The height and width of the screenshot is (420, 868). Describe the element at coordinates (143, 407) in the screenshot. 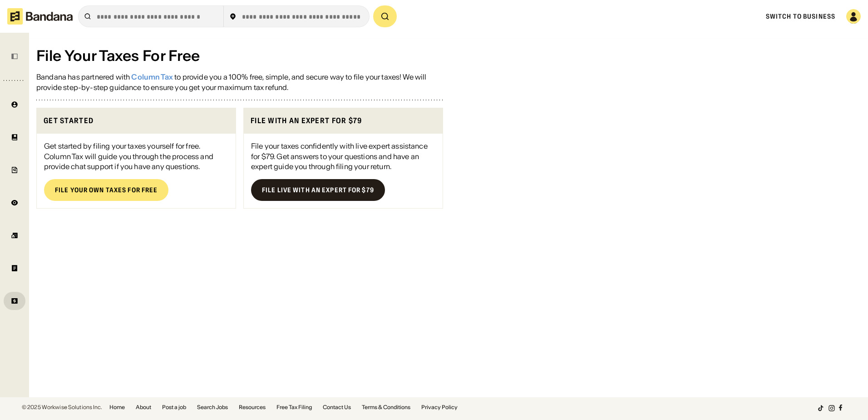

I see `a: About` at that location.